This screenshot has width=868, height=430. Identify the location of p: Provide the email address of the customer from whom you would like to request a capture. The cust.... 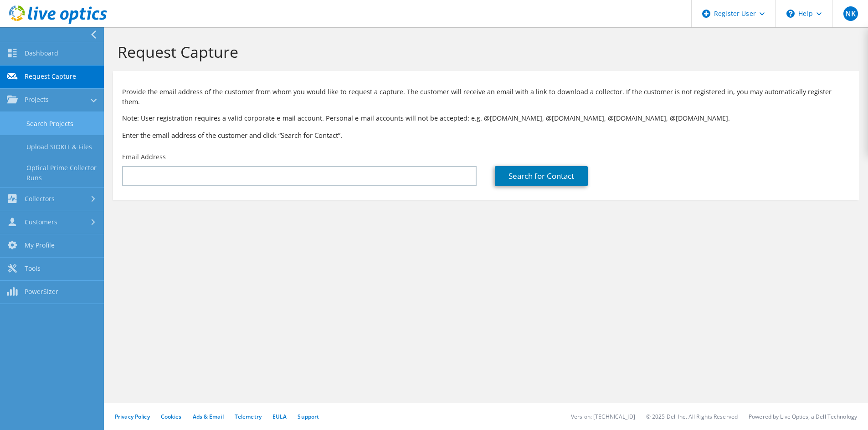
(486, 97).